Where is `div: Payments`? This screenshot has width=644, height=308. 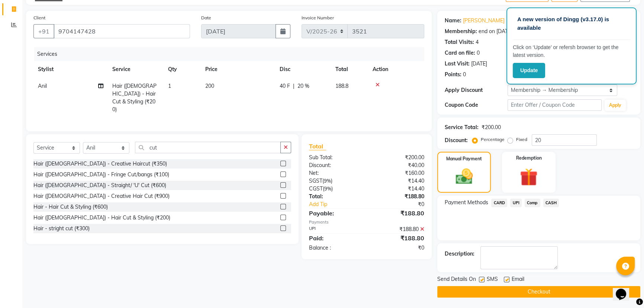
div: Payments is located at coordinates (366, 222).